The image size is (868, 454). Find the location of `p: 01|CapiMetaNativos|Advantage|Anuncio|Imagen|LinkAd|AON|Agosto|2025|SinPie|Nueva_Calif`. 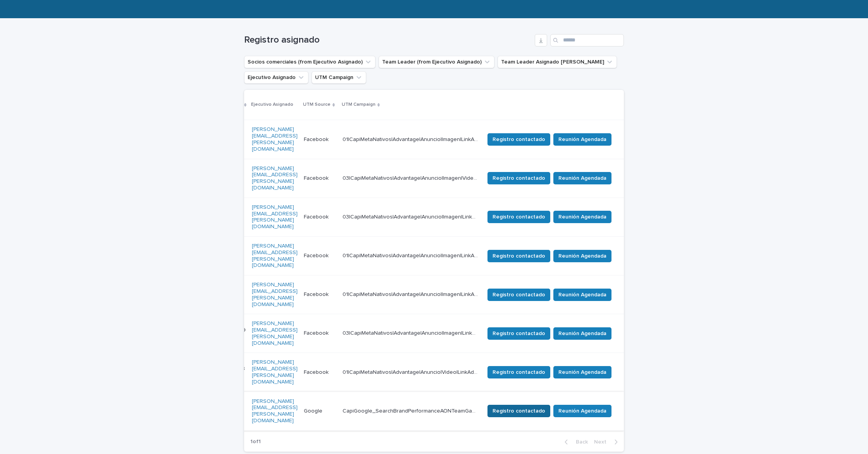

p: 01|CapiMetaNativos|Advantage|Anuncio|Imagen|LinkAd|AON|Agosto|2025|SinPie|Nueva_Calif is located at coordinates (411, 139).